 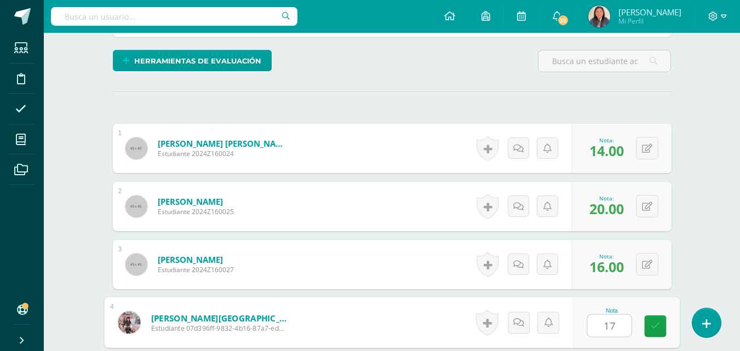 What do you see at coordinates (611, 310) in the screenshot?
I see `div: Nota` at bounding box center [611, 310].